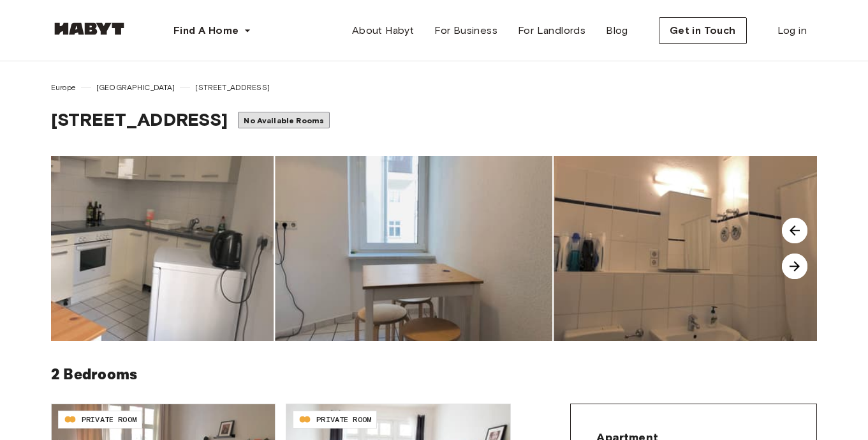 The width and height of the screenshot is (868, 440). What do you see at coordinates (383, 31) in the screenshot?
I see `span: About Habyt` at bounding box center [383, 31].